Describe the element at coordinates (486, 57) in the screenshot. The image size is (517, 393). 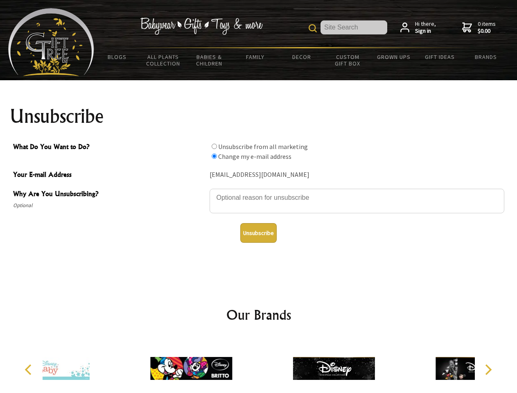
I see `a: Brands` at that location.